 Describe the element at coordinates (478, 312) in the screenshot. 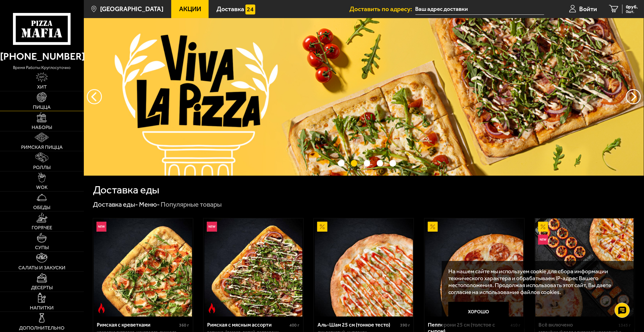

I see `button: Хорошо` at that location.